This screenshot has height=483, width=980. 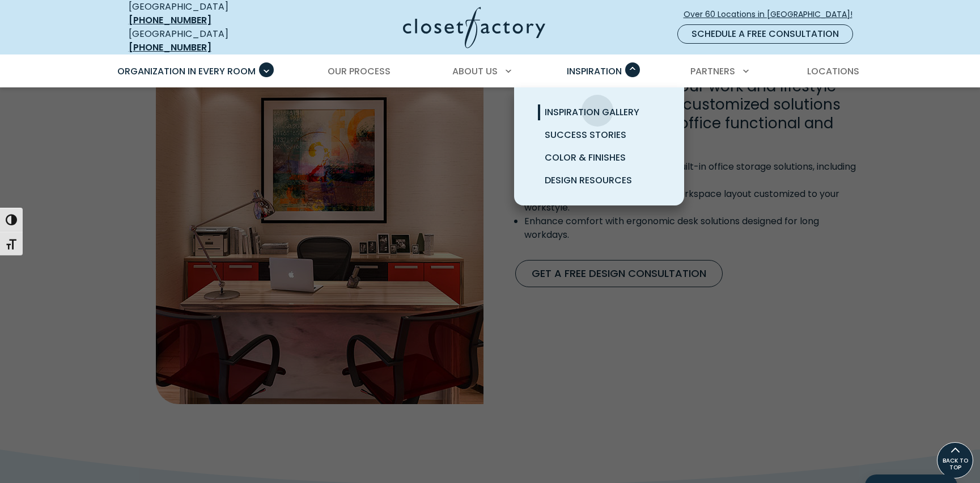 What do you see at coordinates (765, 34) in the screenshot?
I see `a: Schedule a Free Consultation` at bounding box center [765, 34].